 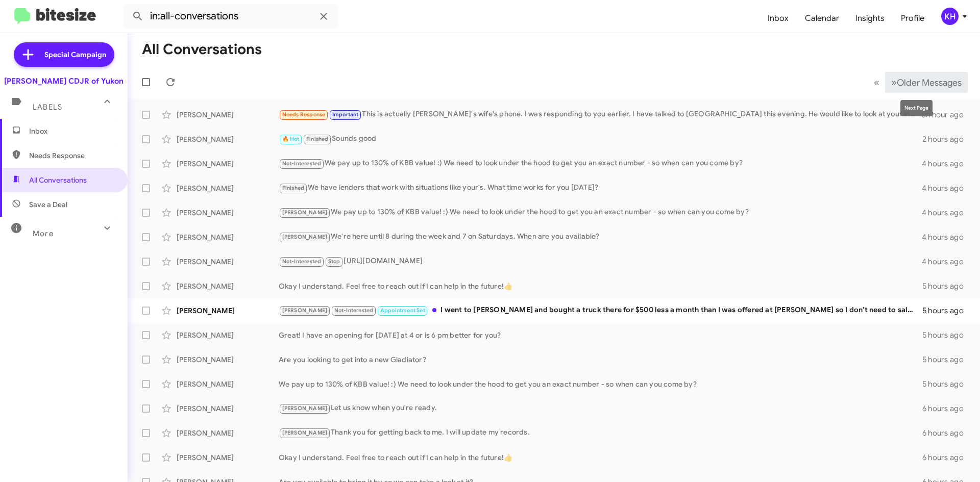 I want to click on span: Insights, so click(x=870, y=18).